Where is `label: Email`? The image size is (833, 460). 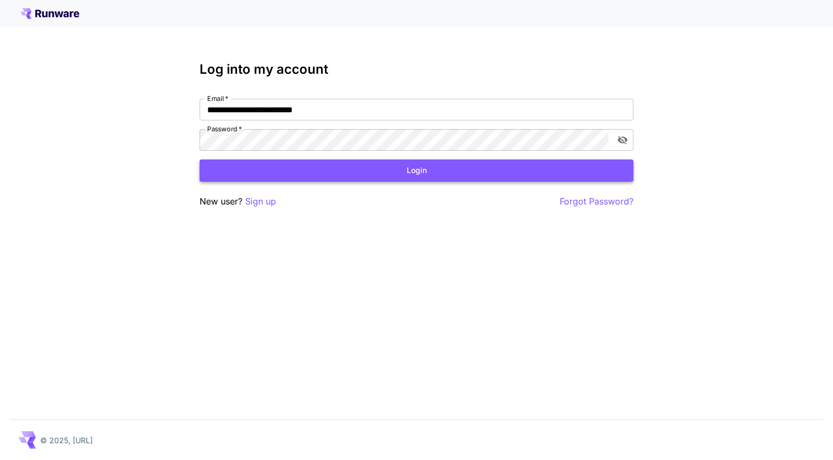 label: Email is located at coordinates (218, 98).